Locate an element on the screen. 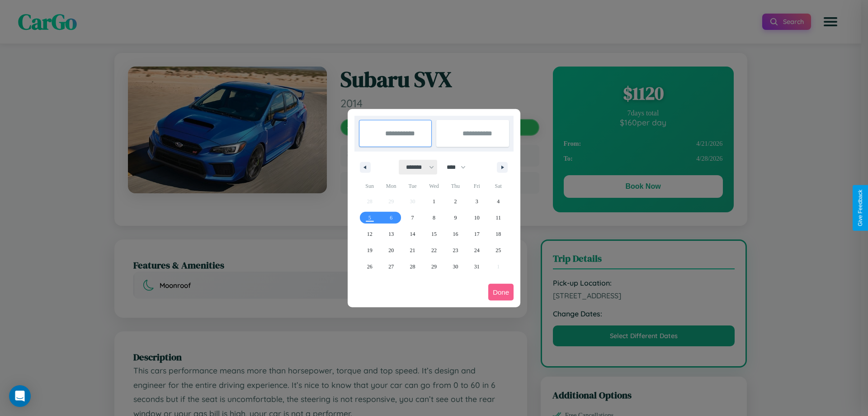 This screenshot has width=868, height=416. span: 18 is located at coordinates (498, 234).